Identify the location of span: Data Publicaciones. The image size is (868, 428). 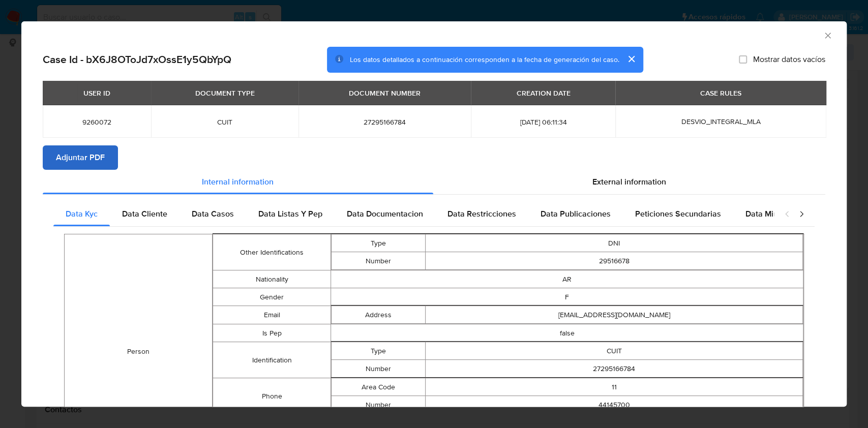
(575, 214).